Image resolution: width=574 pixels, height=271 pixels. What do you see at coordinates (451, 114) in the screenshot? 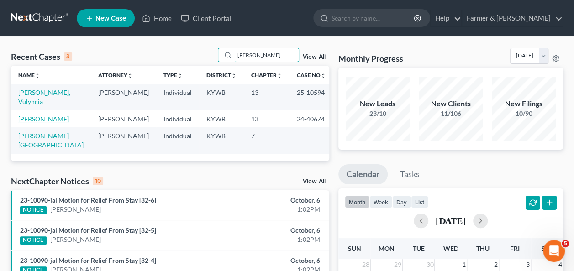
I see `div: 11/106` at bounding box center [451, 114].